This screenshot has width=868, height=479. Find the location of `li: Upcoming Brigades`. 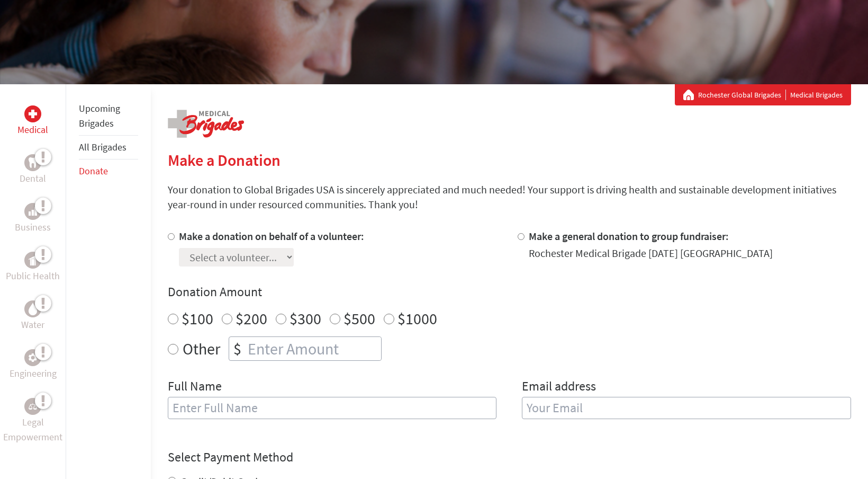

li: Upcoming Brigades is located at coordinates (109, 116).